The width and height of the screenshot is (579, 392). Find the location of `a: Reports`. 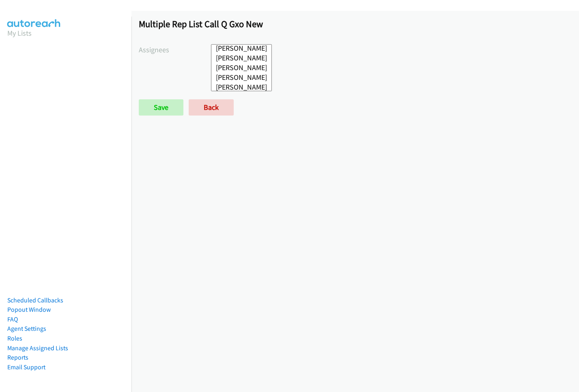

a: Reports is located at coordinates (18, 357).